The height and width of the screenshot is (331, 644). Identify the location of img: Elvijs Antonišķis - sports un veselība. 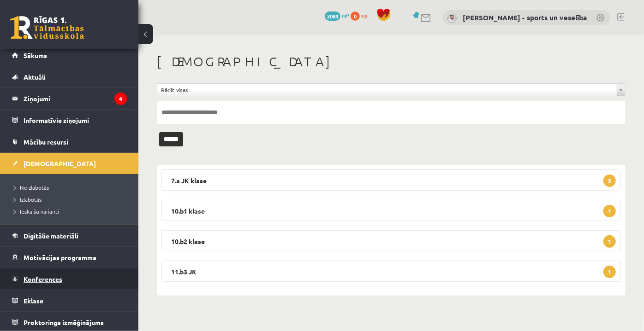
(452, 18).